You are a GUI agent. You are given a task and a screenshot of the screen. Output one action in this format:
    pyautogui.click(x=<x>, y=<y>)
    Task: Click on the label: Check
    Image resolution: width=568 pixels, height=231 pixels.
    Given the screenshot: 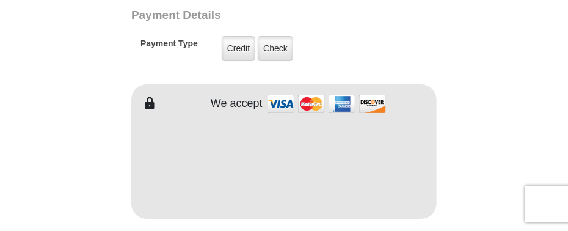 What is the action you would take?
    pyautogui.click(x=275, y=48)
    